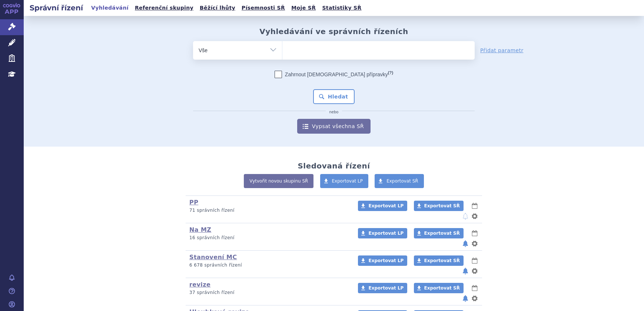 The height and width of the screenshot is (311, 644). I want to click on p: 16 správních řízení, so click(269, 238).